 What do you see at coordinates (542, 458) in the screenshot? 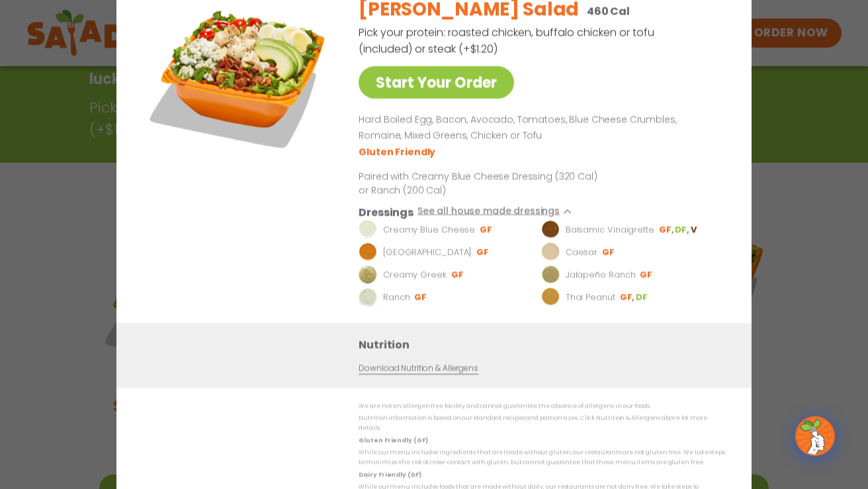
I see `p: While our menu includes ingredients that are made without gluten, our restaurants are not gluten ...` at bounding box center [542, 458].